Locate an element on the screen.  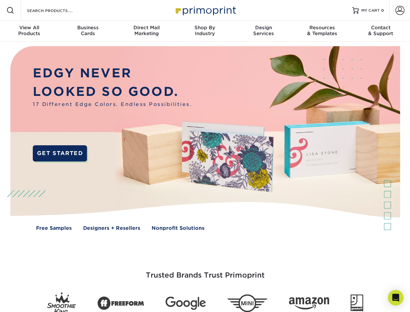
div: Services is located at coordinates (263, 31).